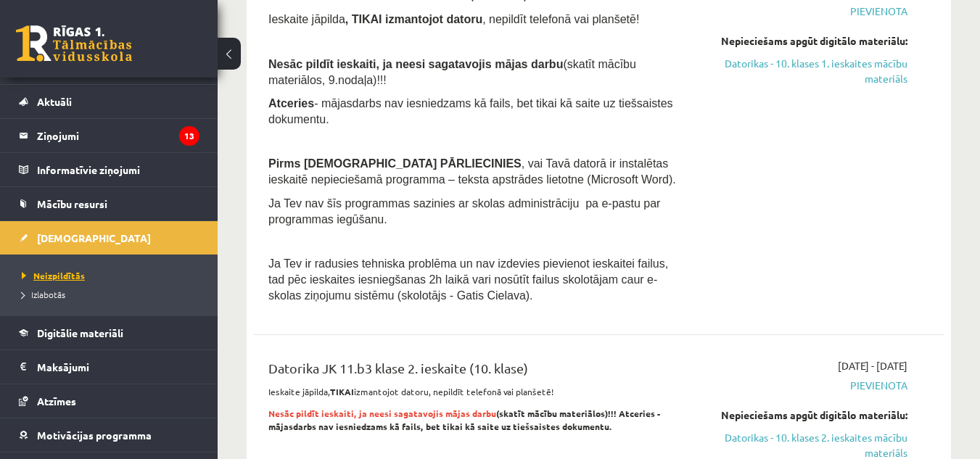 This screenshot has height=459, width=980. I want to click on span: Ja Tev nav šīs programmas sazinies ar skolas administrāciju pa e-pastu par programmas iegūšanu., so click(464, 211).